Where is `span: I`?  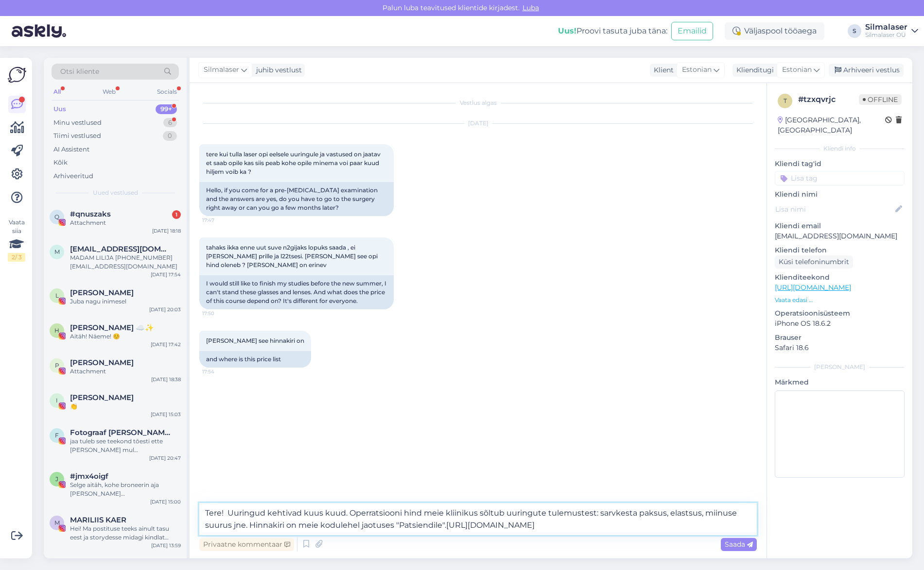
span: I is located at coordinates (57, 400).